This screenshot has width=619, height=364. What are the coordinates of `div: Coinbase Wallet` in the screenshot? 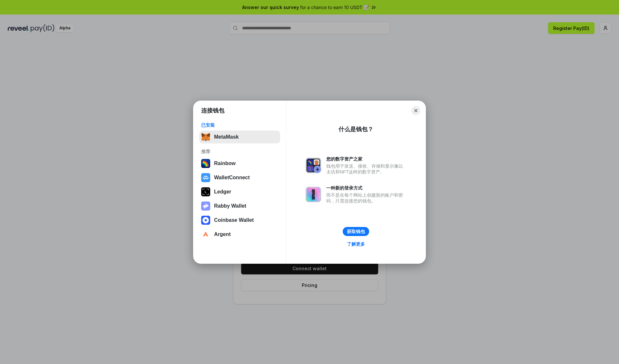 It's located at (234, 220).